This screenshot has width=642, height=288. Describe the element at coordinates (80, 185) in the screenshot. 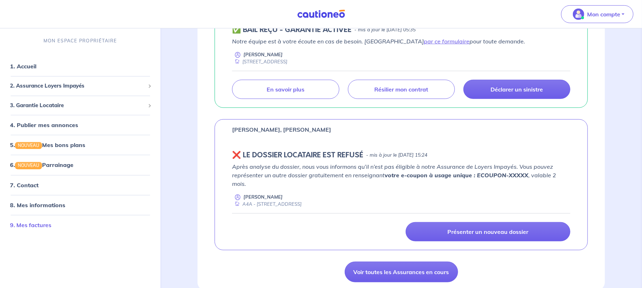

I see `div: 7. Contact` at that location.